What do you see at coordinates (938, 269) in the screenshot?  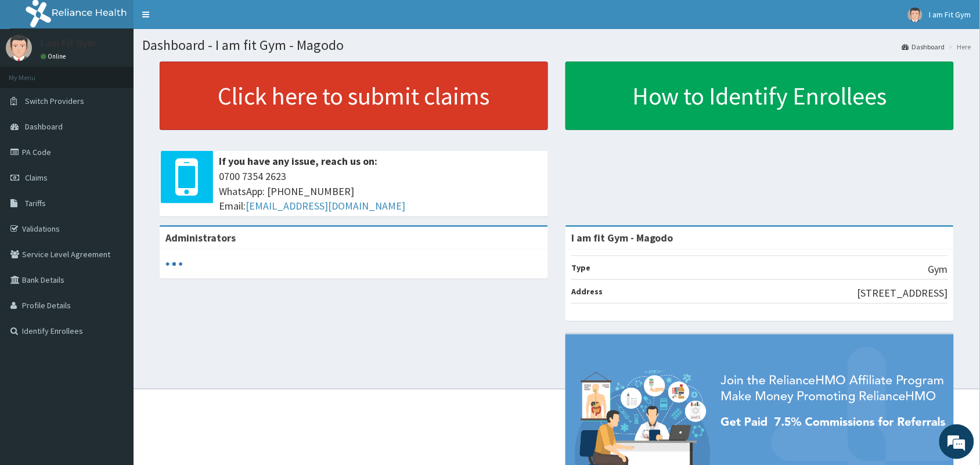 I see `p: Gym` at bounding box center [938, 269].